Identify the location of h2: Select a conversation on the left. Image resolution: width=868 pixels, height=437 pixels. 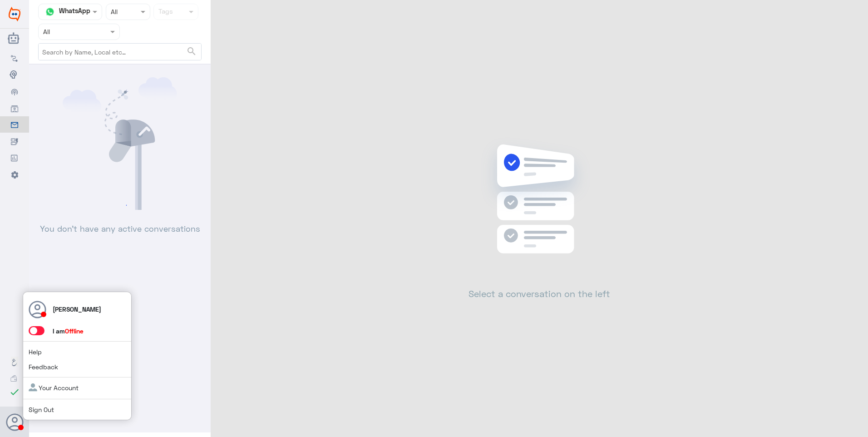
(539, 293).